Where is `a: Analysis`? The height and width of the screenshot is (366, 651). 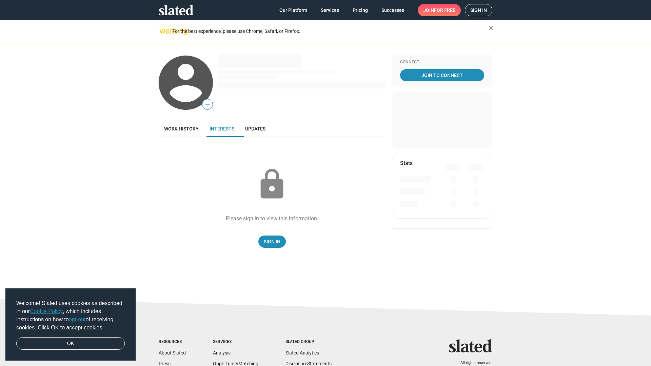
a: Analysis is located at coordinates (222, 353).